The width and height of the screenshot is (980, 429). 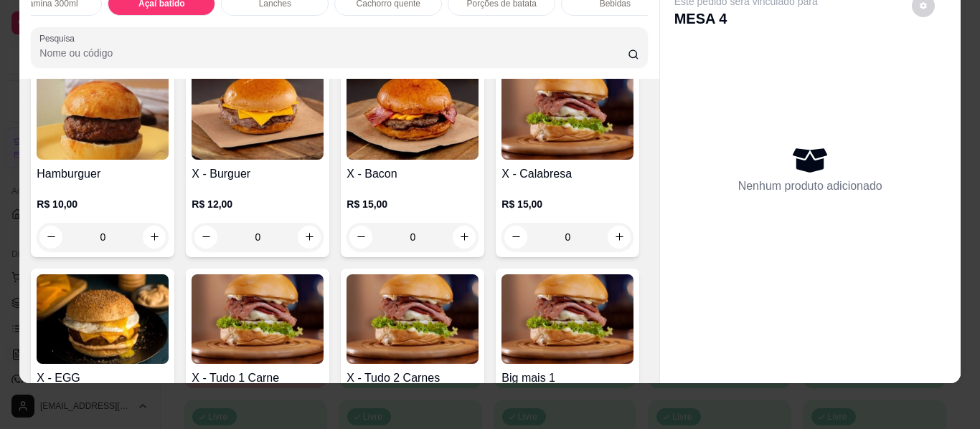 I want to click on h4: X - EGG, so click(x=102, y=378).